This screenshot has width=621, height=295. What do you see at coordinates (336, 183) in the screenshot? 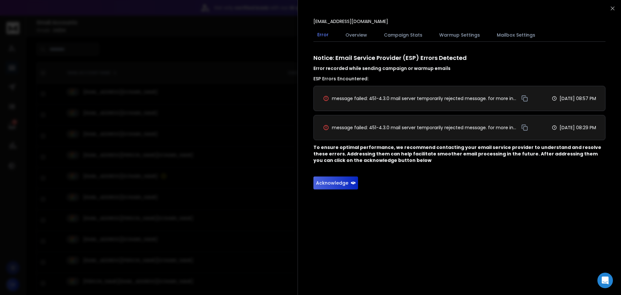
I see `button: Acknowledge` at bounding box center [336, 183].